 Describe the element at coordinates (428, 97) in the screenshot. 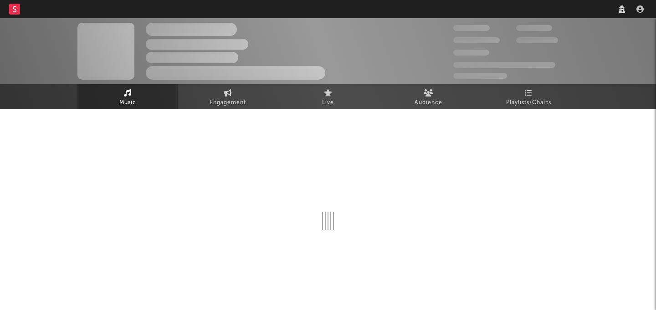

I see `a: Audience` at that location.